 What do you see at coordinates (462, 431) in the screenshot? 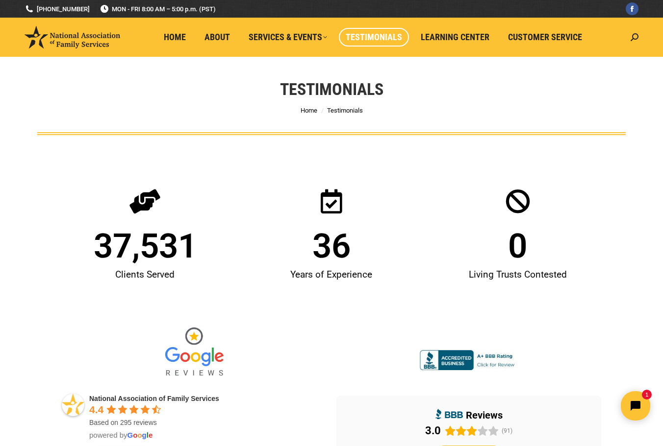
I see `div: Rating: 3.0 out of 5` at bounding box center [462, 431].